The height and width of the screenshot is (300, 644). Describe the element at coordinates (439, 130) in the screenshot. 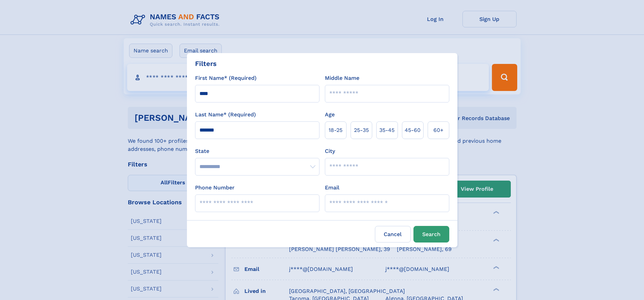

I see `span: 60+` at that location.